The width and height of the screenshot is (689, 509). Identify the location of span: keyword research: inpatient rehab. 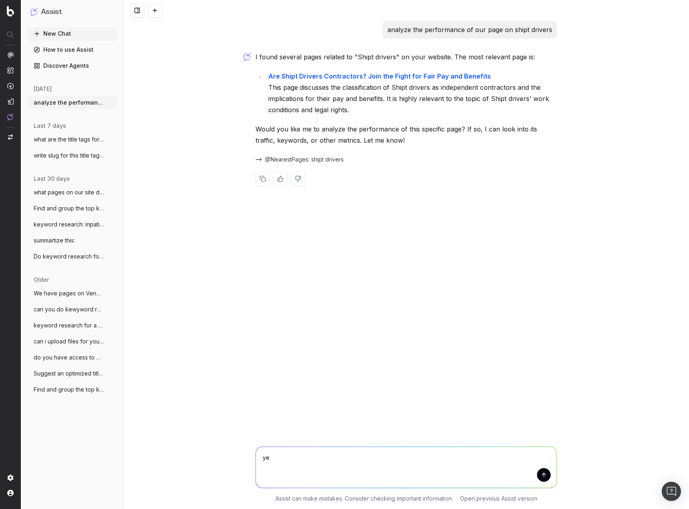
(69, 225).